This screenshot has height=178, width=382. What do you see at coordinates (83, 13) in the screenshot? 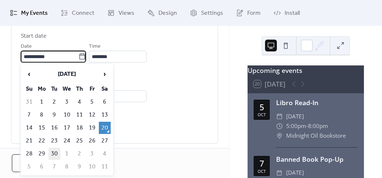
I see `span: Connect` at bounding box center [83, 13].